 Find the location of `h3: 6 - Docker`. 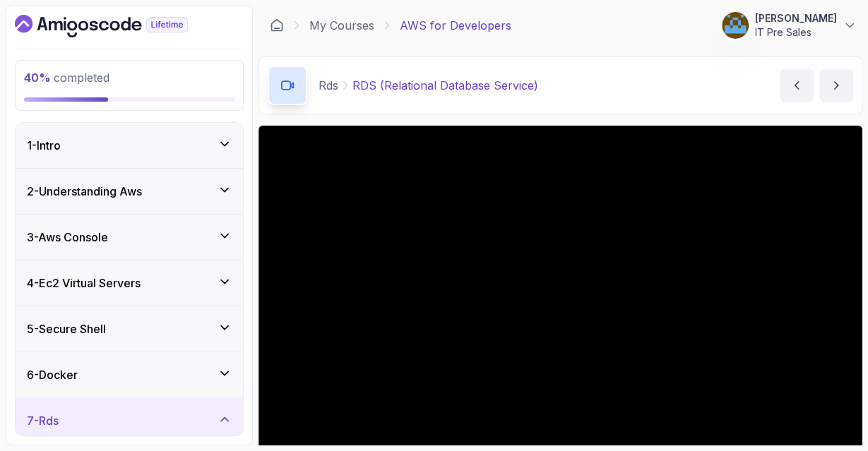

h3: 6 - Docker is located at coordinates (52, 375).